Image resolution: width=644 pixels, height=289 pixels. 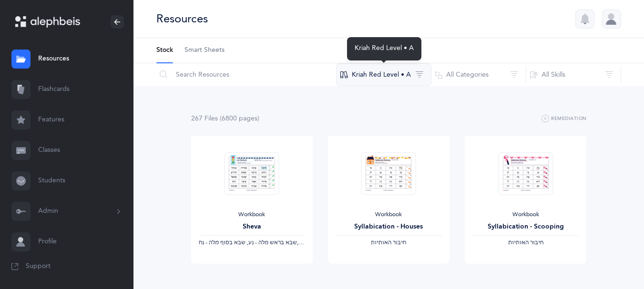 I want to click on button: All Categories, so click(x=479, y=75).